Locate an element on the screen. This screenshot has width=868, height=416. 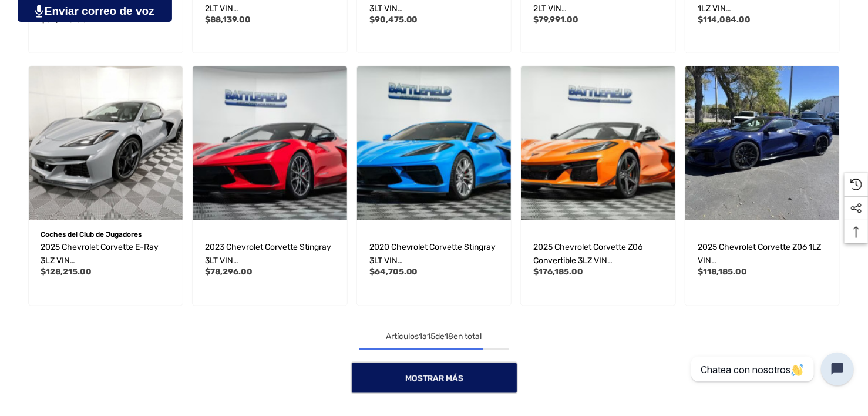
span: 1 is located at coordinates (421, 337).